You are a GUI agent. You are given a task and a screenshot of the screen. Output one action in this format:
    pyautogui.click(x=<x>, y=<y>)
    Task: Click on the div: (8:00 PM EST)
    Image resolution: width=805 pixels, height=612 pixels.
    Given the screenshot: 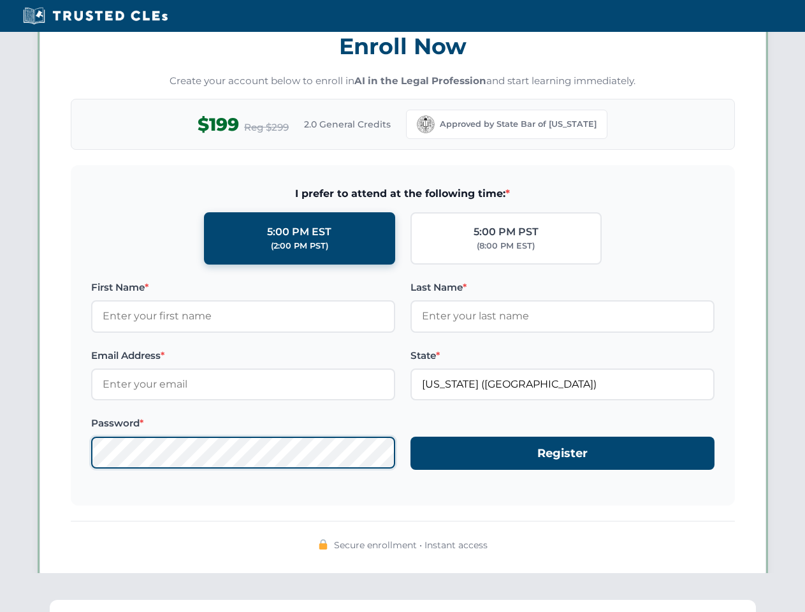 What is the action you would take?
    pyautogui.click(x=505, y=246)
    